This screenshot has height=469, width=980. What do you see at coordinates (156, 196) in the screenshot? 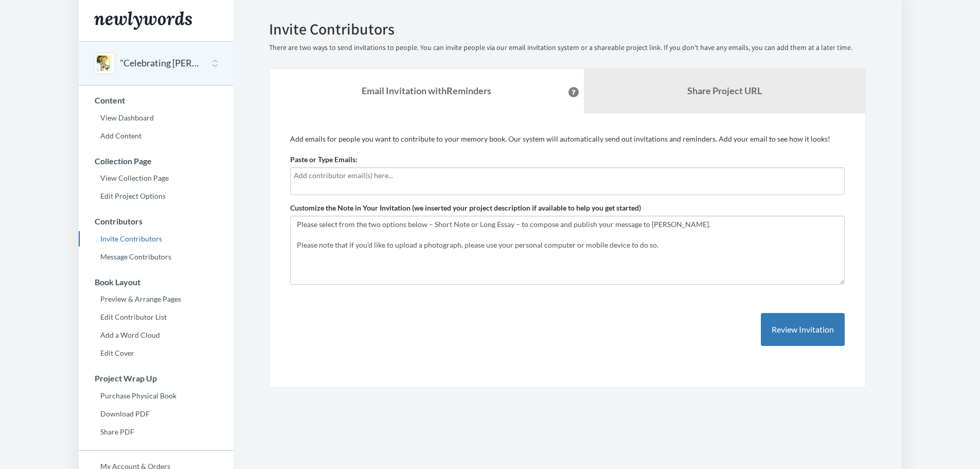
I see `a: Edit Project Options` at bounding box center [156, 196].